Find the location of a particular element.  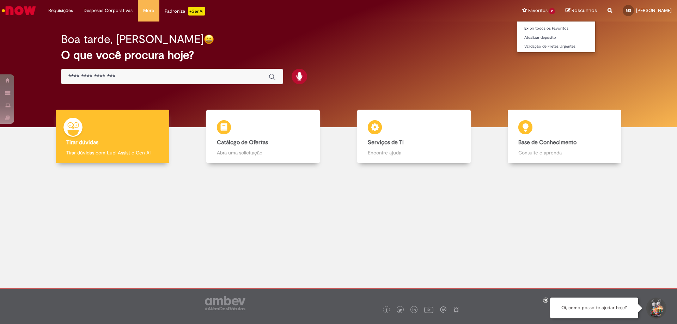

a: Atualizar depósito is located at coordinates (556, 38).